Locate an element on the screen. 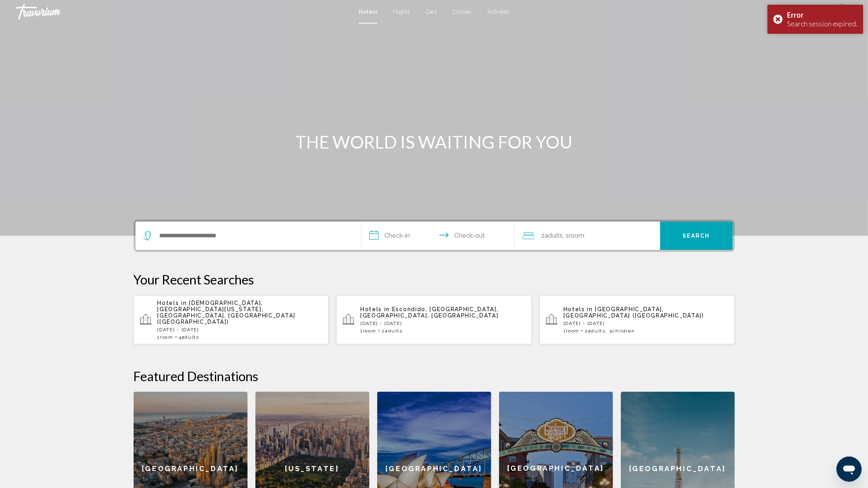 The width and height of the screenshot is (868, 488). a: Activities is located at coordinates (498, 12).